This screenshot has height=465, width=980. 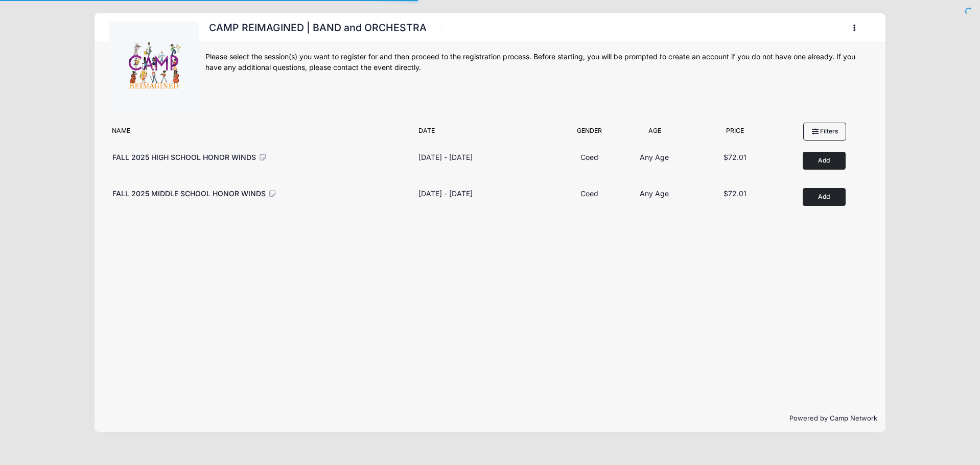 What do you see at coordinates (590, 133) in the screenshot?
I see `div: Gender` at bounding box center [590, 133].